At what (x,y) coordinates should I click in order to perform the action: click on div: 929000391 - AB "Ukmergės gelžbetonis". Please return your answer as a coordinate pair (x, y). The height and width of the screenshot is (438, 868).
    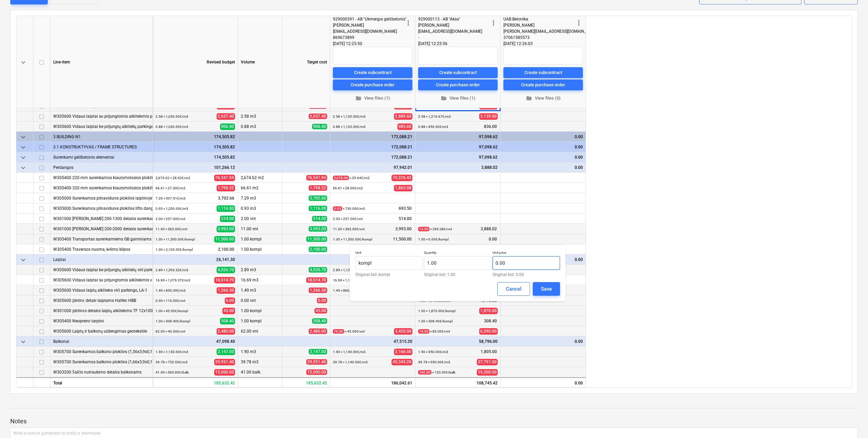
    Looking at the image, I should click on (368, 19).